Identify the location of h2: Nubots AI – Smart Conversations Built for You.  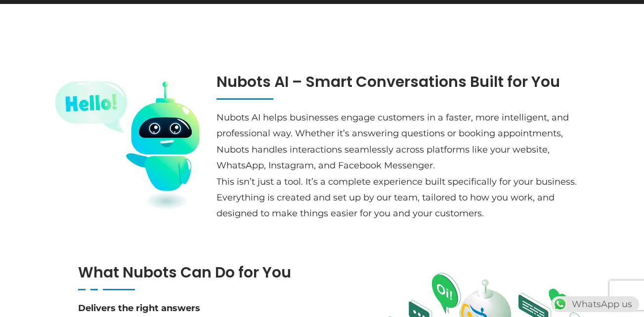
(401, 82).